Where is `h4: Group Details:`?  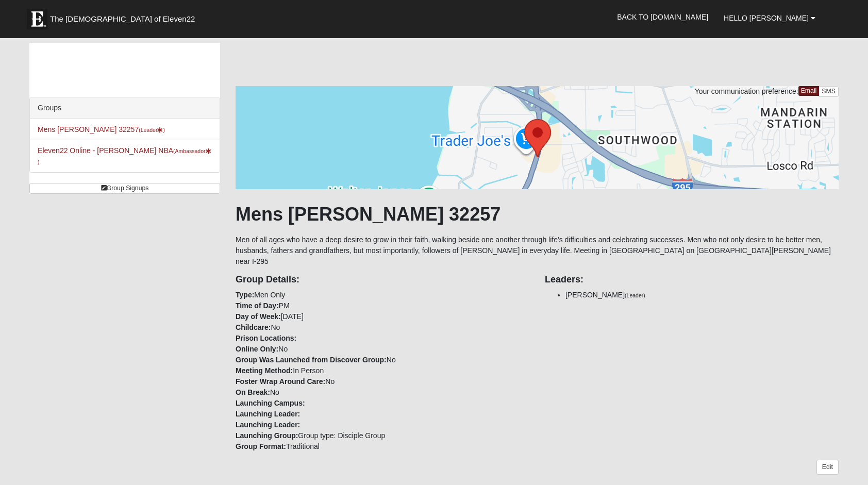 h4: Group Details: is located at coordinates (383, 280).